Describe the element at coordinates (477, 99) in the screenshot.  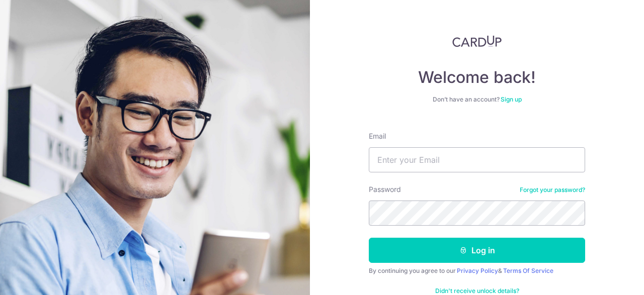
I see `div: Don’t have an account?` at that location.